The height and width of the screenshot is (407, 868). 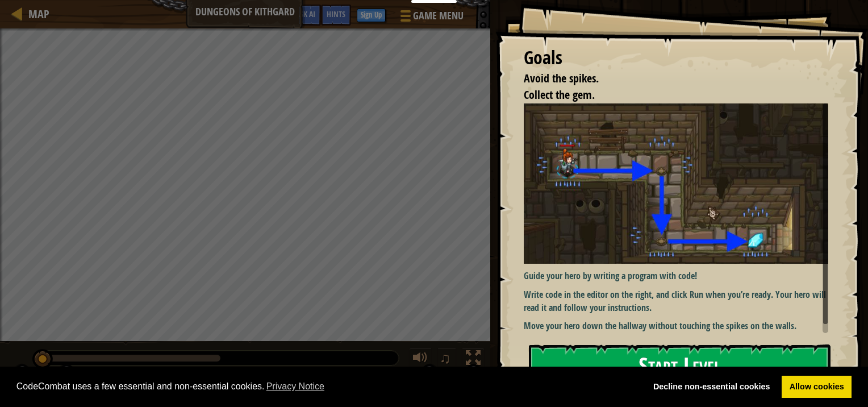 What do you see at coordinates (679, 367) in the screenshot?
I see `button: Start Level` at bounding box center [679, 367].